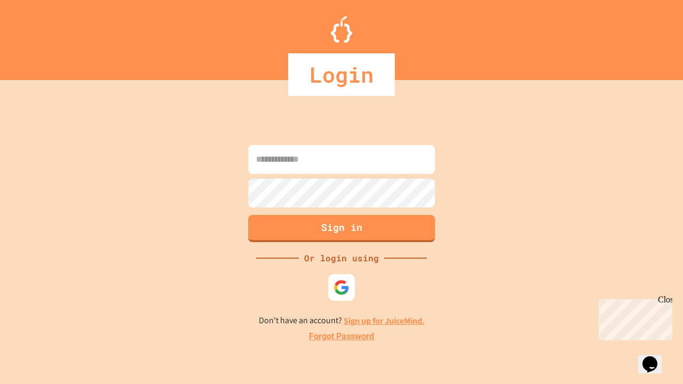  What do you see at coordinates (342, 321) in the screenshot?
I see `p: Don't have an account?` at bounding box center [342, 321].